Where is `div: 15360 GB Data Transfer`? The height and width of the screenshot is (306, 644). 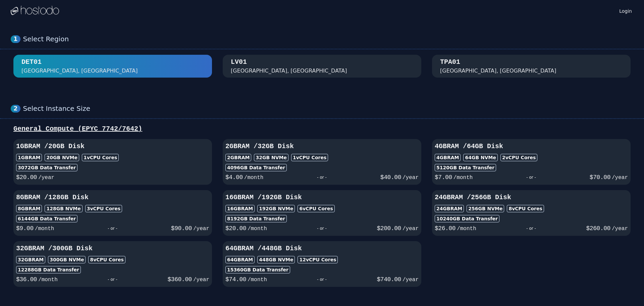
div: 15360 GB Data Transfer is located at coordinates (257, 270).